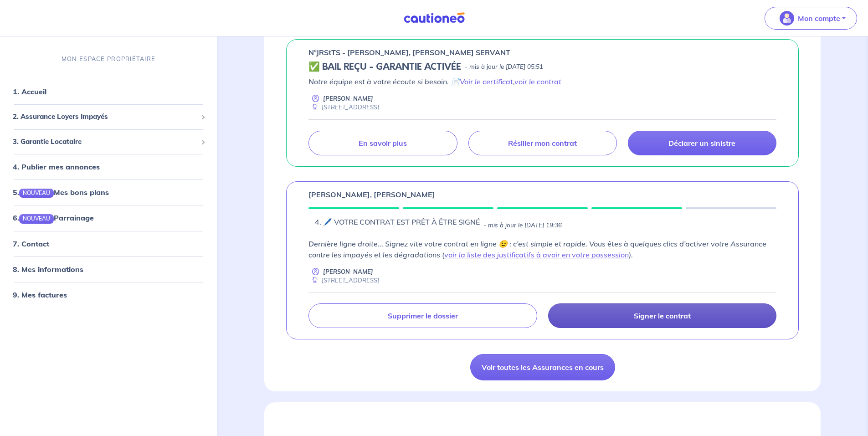 The height and width of the screenshot is (436, 868). Describe the element at coordinates (662, 316) in the screenshot. I see `p: Signer le contrat` at that location.